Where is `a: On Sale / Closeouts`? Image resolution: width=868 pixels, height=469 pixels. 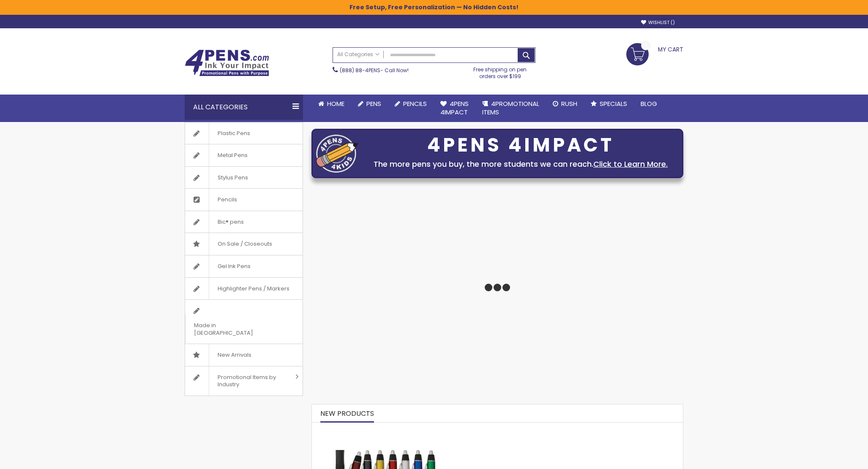
a: On Sale / Closeouts is located at coordinates (244, 244).